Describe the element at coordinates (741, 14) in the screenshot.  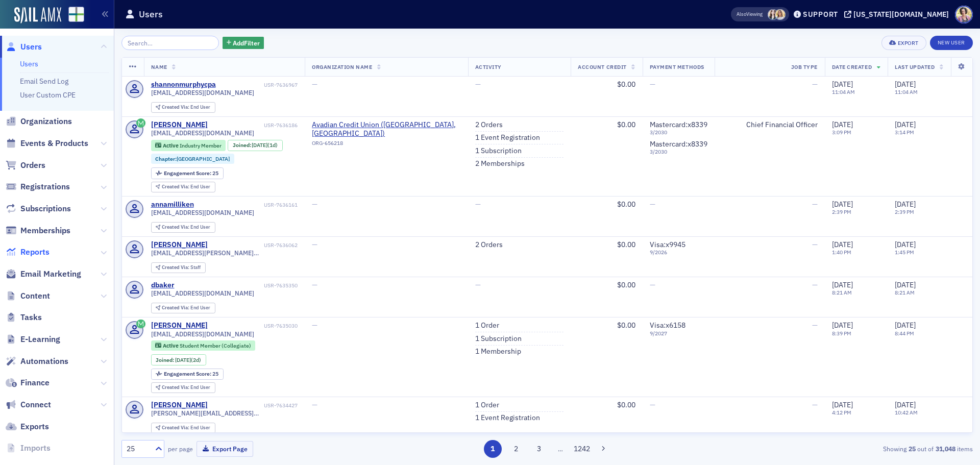
I see `div: Also` at that location.